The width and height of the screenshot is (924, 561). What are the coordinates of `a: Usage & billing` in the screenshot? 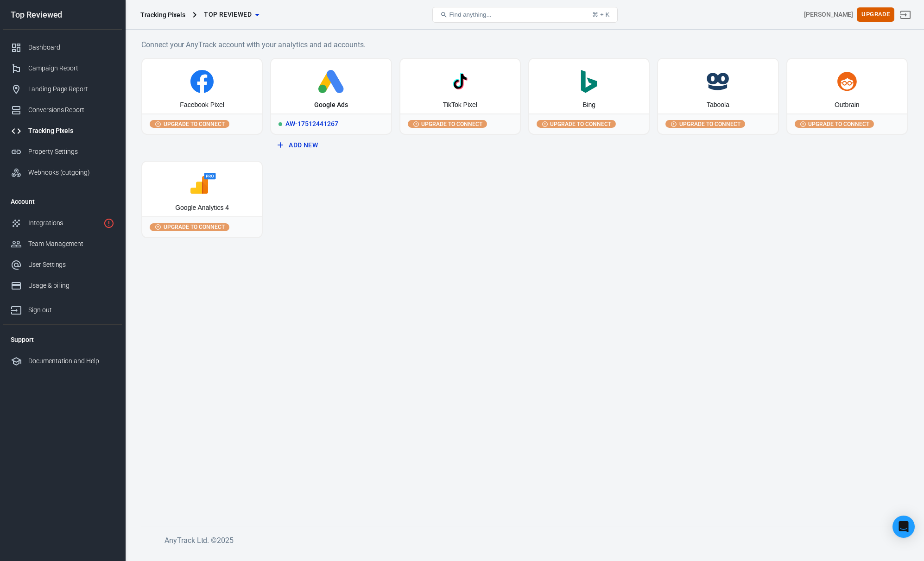 It's located at (63, 285).